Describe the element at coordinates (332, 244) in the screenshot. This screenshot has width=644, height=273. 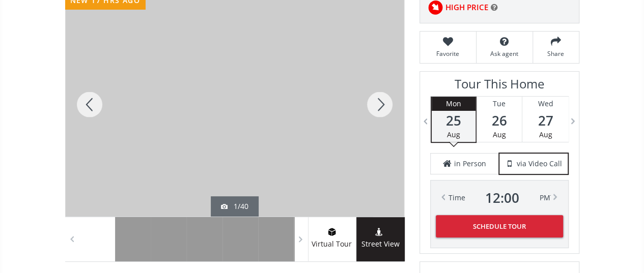
I see `span: Virtual Tour` at that location.